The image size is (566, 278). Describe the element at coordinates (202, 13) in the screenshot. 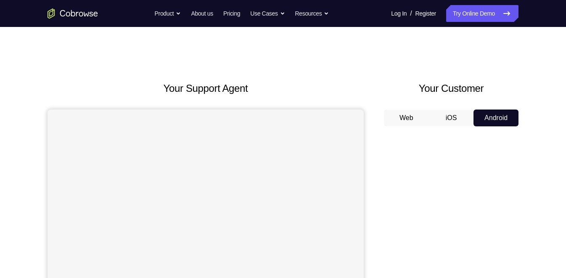

I see `a: About us` at that location.